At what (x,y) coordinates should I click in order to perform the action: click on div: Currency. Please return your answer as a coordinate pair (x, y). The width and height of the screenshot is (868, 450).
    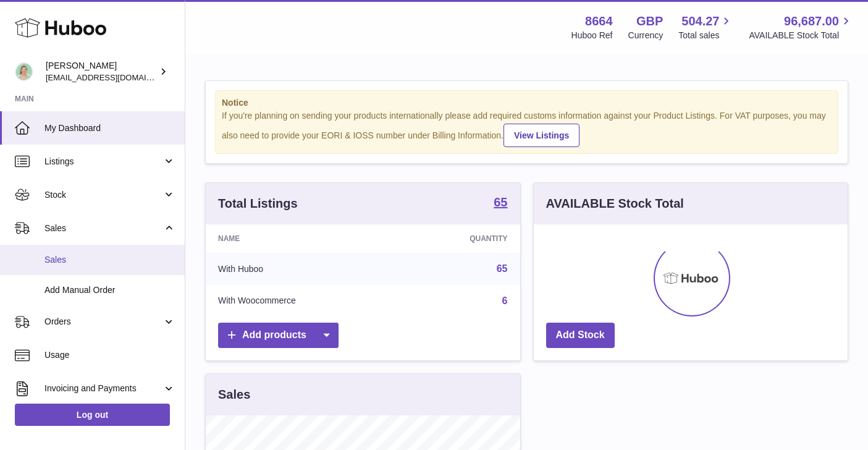
    Looking at the image, I should click on (646, 35).